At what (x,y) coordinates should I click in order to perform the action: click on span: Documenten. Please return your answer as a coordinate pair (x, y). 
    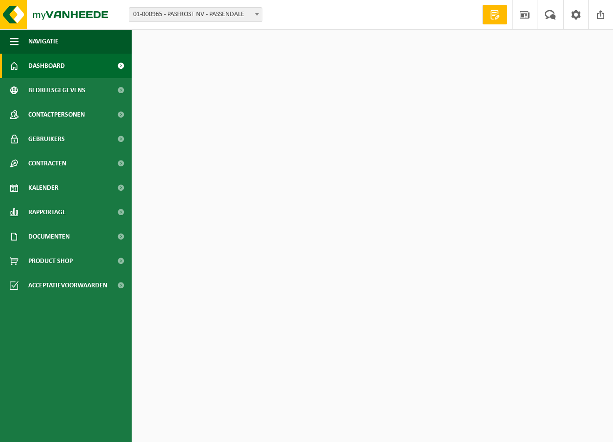
    Looking at the image, I should click on (49, 237).